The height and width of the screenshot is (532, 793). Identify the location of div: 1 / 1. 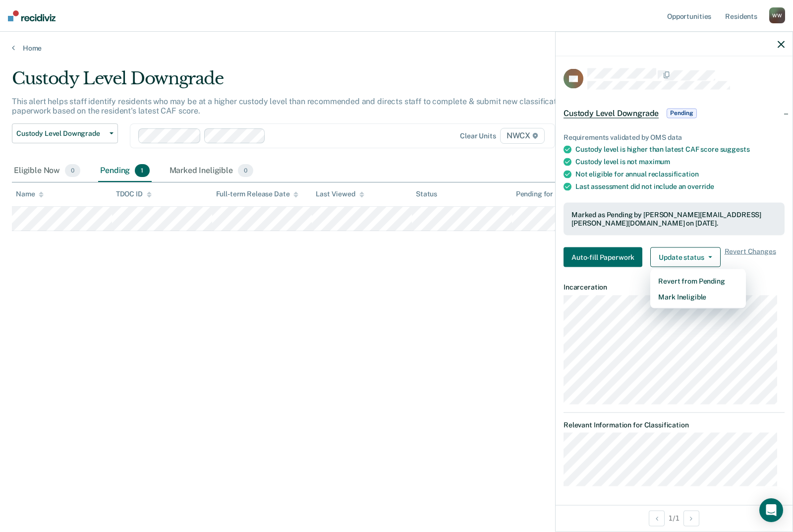
(674, 518).